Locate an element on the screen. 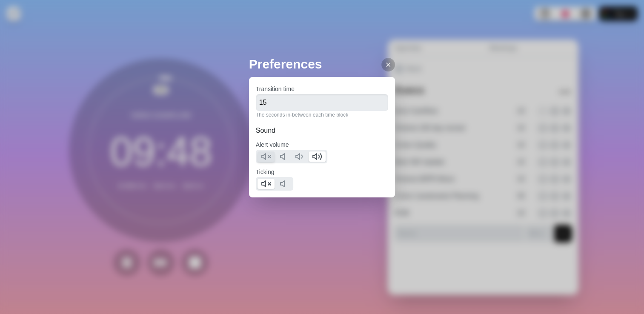  p: The seconds in-between each time block is located at coordinates (322, 115).